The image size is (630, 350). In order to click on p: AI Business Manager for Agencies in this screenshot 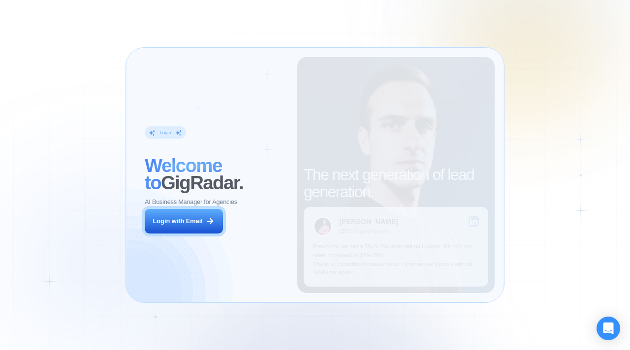, I will do `click(191, 202)`.